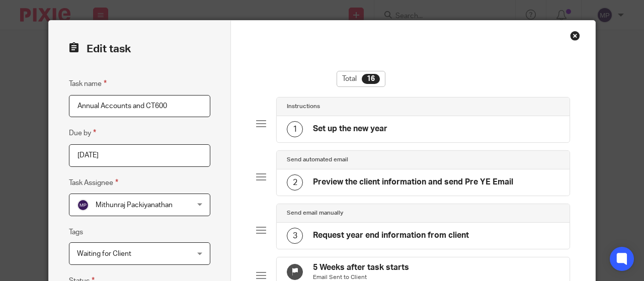 Image resolution: width=644 pixels, height=281 pixels. I want to click on div: 16, so click(371, 79).